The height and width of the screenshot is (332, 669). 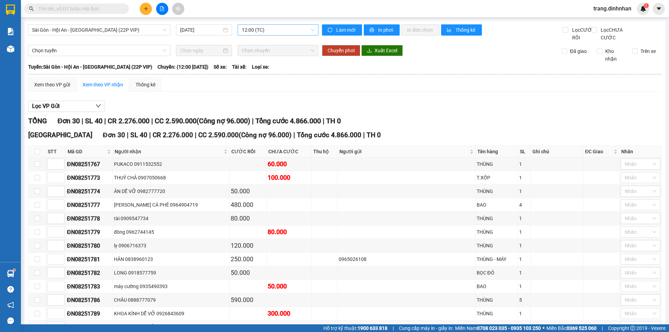 What do you see at coordinates (372, 30) in the screenshot?
I see `span: printer` at bounding box center [372, 30].